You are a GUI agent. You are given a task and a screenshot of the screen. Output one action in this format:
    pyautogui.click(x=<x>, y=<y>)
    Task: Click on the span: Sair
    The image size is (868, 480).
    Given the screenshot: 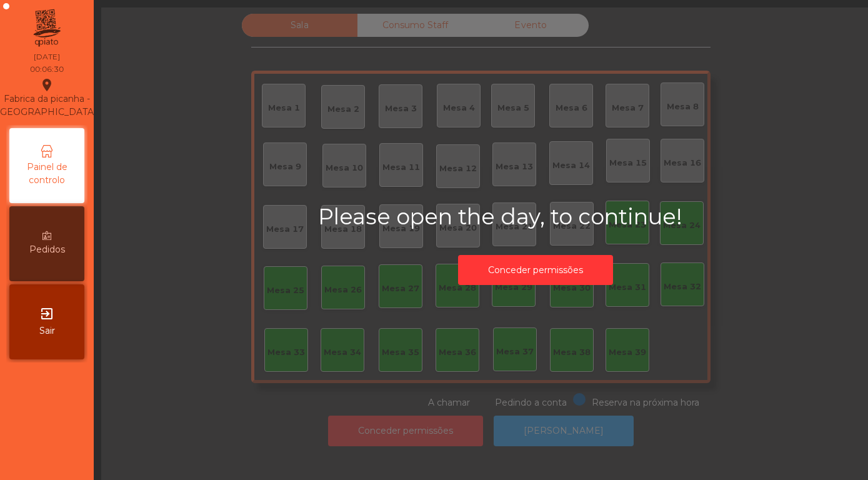 What is the action you would take?
    pyautogui.click(x=47, y=330)
    